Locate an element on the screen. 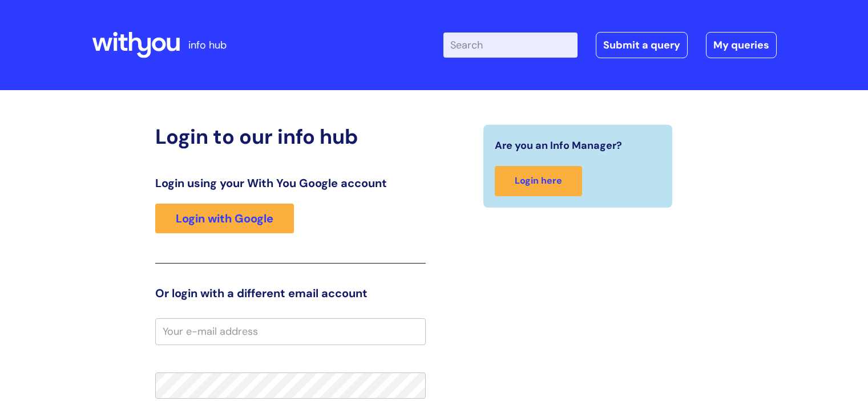 Image resolution: width=868 pixels, height=401 pixels. a: Login with Google is located at coordinates (224, 218).